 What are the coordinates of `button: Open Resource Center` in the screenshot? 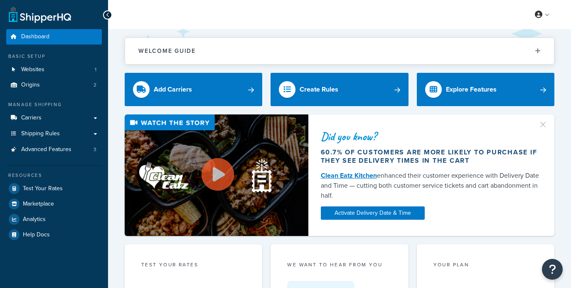 It's located at (553, 269).